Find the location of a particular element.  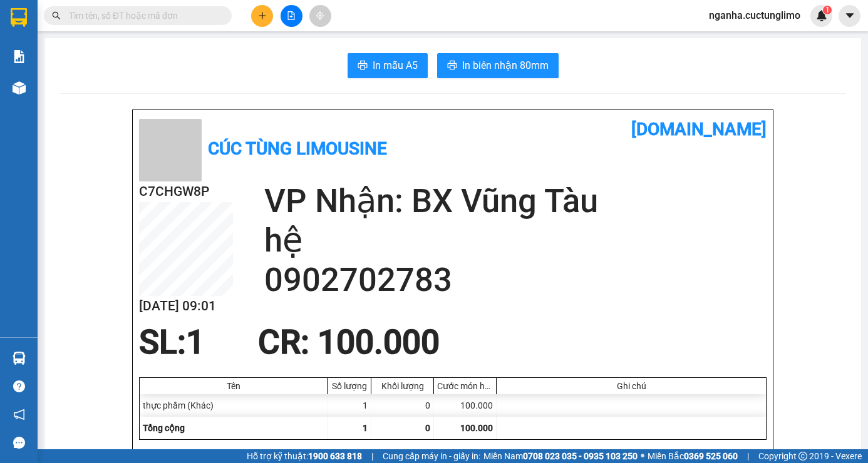

span: nganha.cuctunglimo is located at coordinates (754, 15).